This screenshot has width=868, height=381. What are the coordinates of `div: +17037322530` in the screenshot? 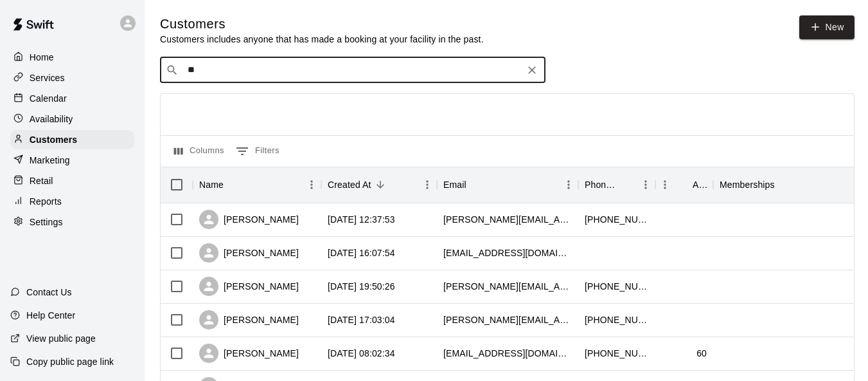 It's located at (617, 286).